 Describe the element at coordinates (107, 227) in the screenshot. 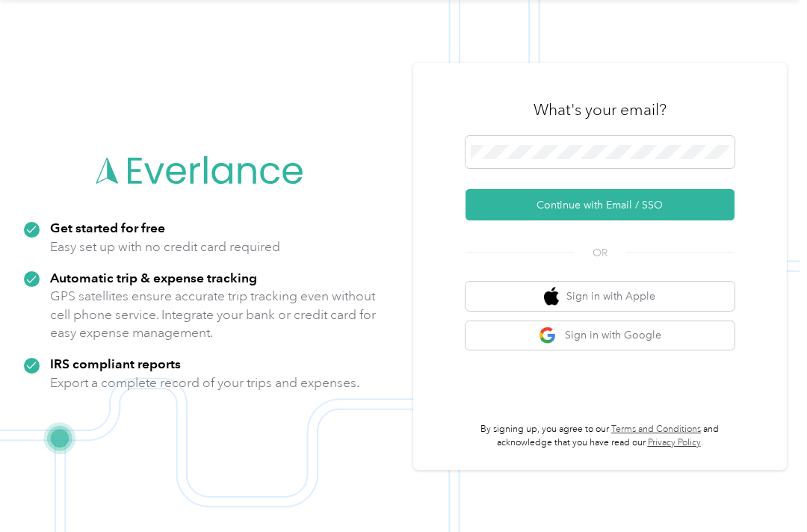

I see `strong: Get started for free` at that location.